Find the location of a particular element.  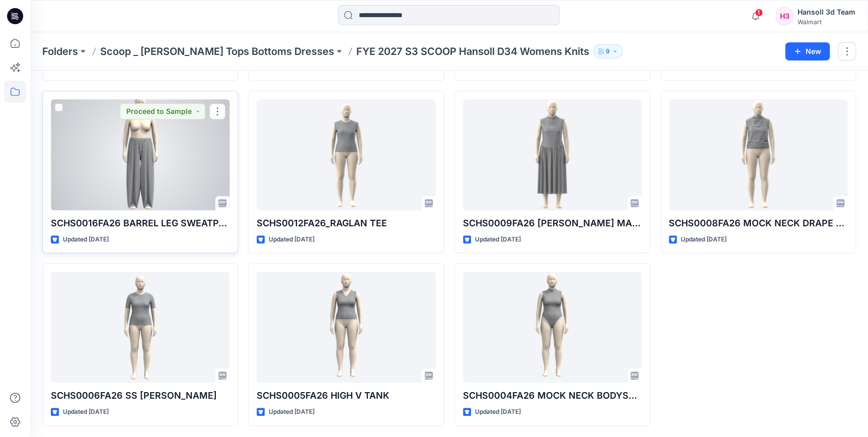

div: H3 is located at coordinates (785, 16).